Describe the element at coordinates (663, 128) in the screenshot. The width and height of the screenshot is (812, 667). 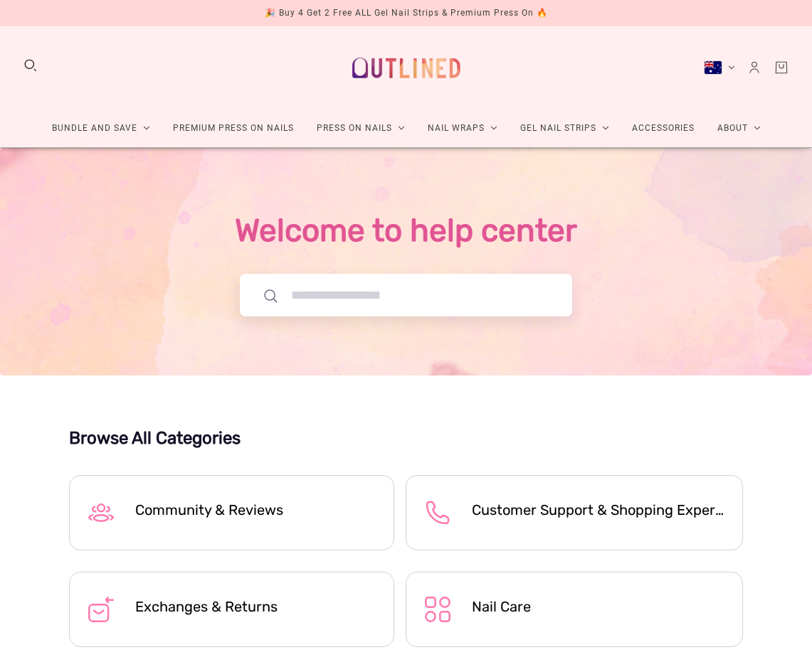
I see `a: Accessories` at that location.